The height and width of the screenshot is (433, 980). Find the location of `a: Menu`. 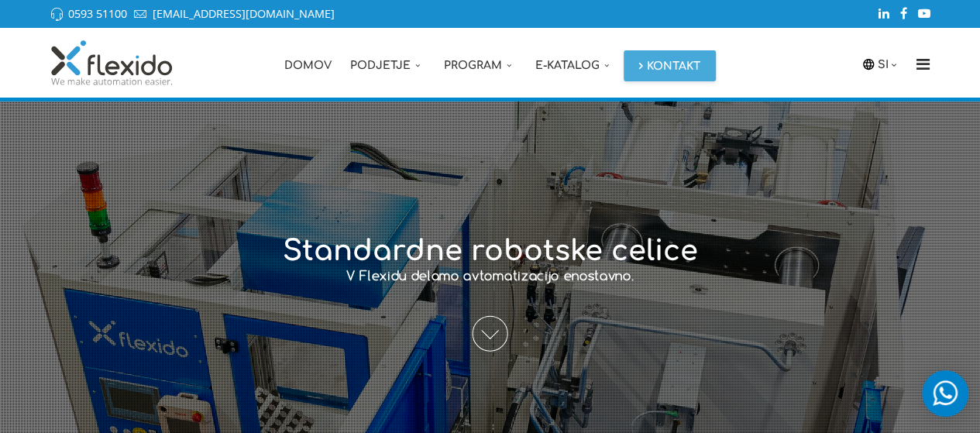

a: Menu is located at coordinates (924, 63).